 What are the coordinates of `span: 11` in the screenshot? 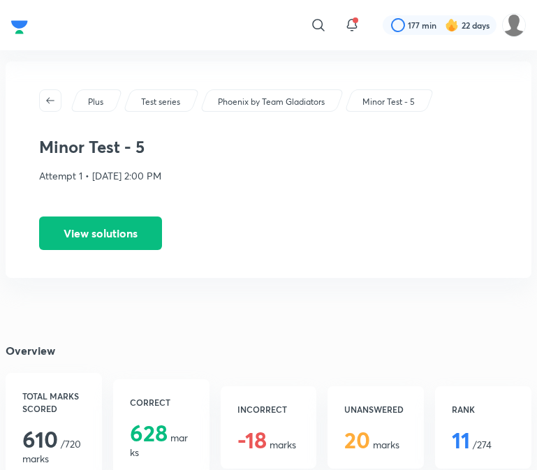 It's located at (461, 439).